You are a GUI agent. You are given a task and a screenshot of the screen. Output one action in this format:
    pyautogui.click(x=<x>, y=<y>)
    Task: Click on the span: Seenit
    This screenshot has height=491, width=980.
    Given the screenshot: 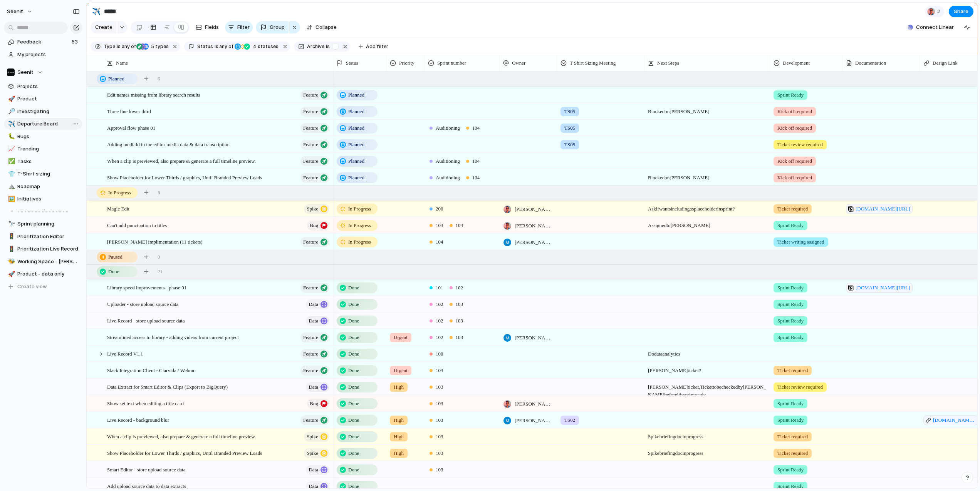 What is the action you would take?
    pyautogui.click(x=15, y=11)
    